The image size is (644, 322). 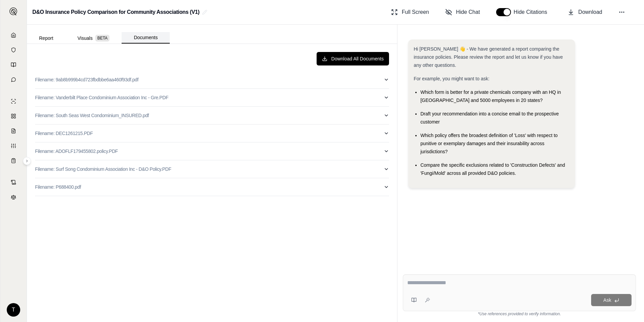 What do you see at coordinates (519, 314) in the screenshot?
I see `div: *Use references provided to verify information.` at bounding box center [519, 314].